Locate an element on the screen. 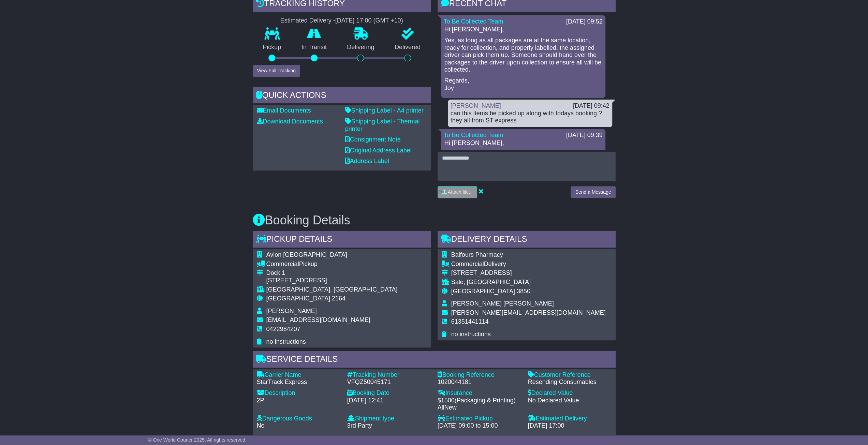  a: Original Address Label is located at coordinates (378, 151).